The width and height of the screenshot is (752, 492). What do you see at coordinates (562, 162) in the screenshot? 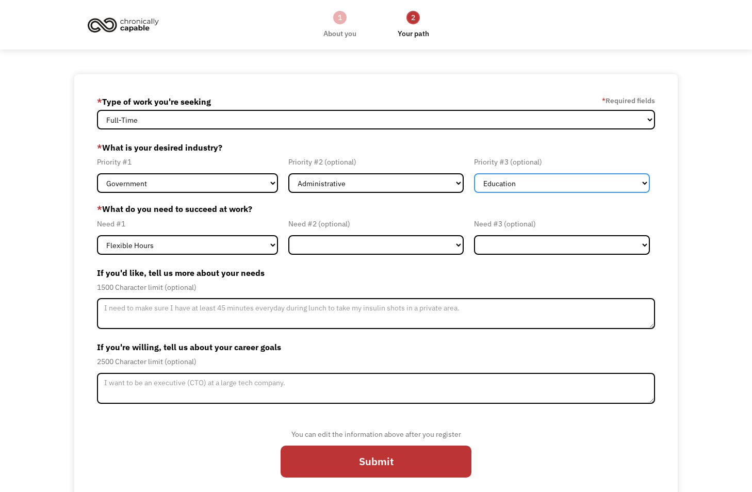
I see `div: Priority #3 (optional)` at bounding box center [562, 162].